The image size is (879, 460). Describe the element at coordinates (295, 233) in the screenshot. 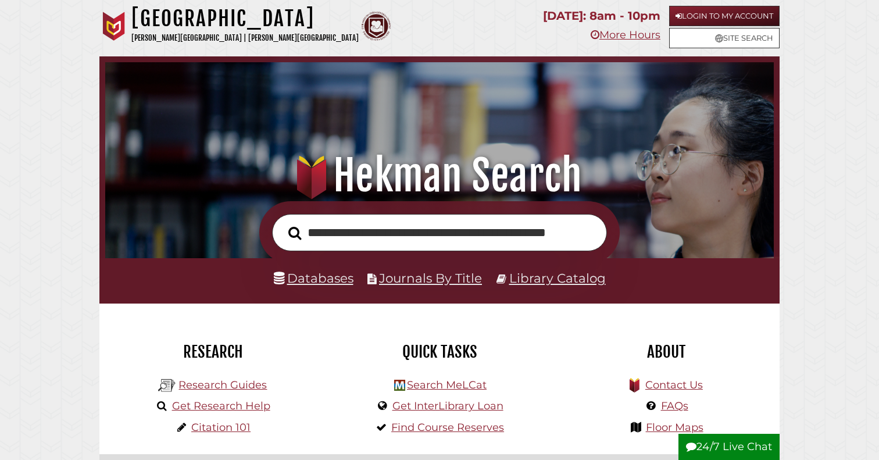

I see `button: Search` at that location.